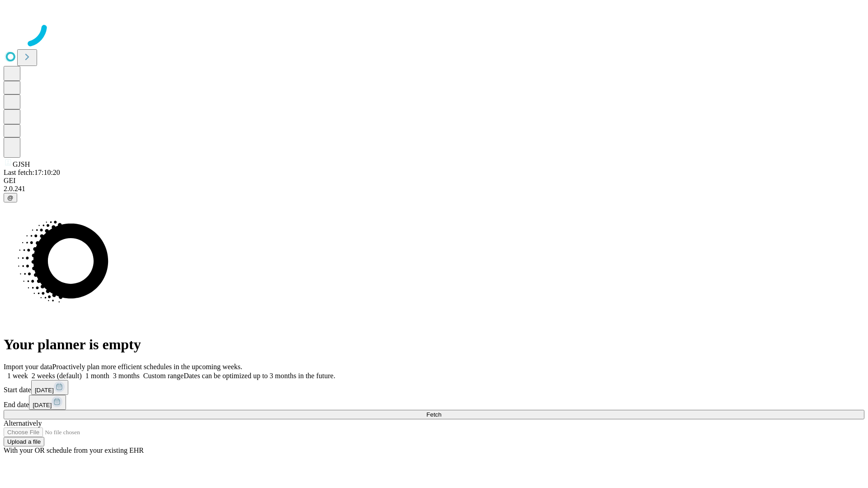 This screenshot has width=868, height=488. What do you see at coordinates (18, 375) in the screenshot?
I see `span: 1 week` at bounding box center [18, 375].